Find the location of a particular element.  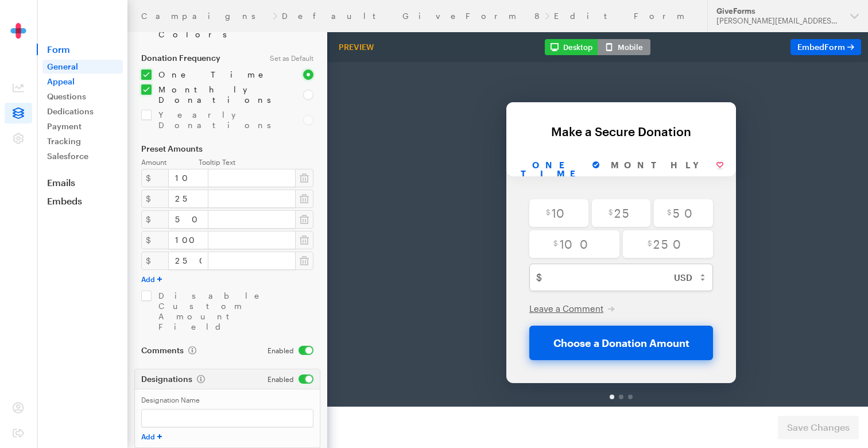

div: Set as Default is located at coordinates (292, 58).